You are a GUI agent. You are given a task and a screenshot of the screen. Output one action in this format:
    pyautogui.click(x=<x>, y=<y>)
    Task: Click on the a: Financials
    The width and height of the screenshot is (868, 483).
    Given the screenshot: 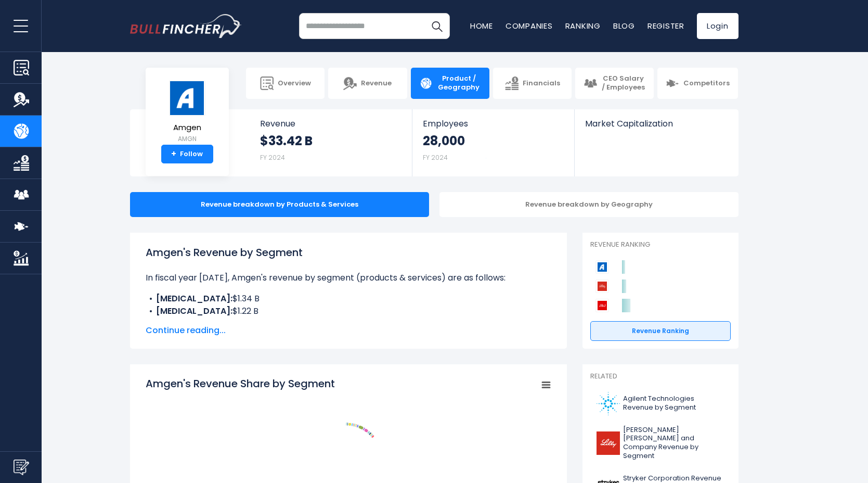 What is the action you would take?
    pyautogui.click(x=532, y=83)
    